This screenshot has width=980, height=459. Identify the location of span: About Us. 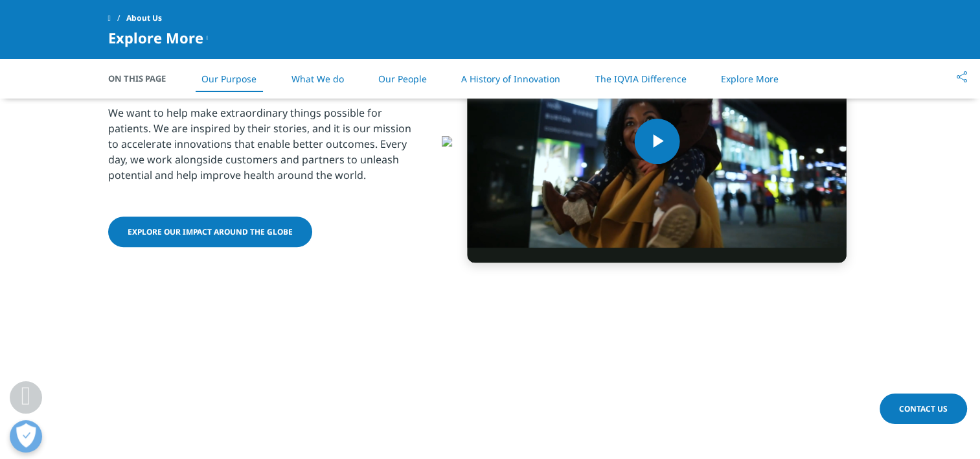
(144, 18).